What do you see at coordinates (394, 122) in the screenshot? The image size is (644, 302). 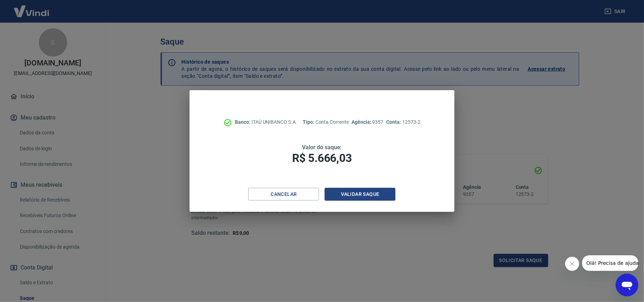 I see `span: Conta:` at bounding box center [394, 122].